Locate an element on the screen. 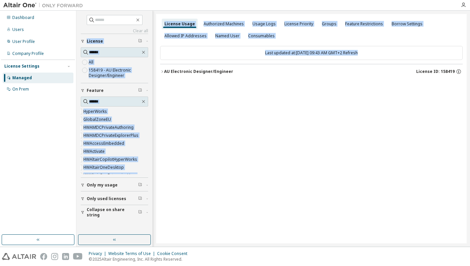  label: HWAltairOneEnterpriseUser is located at coordinates (111, 175).